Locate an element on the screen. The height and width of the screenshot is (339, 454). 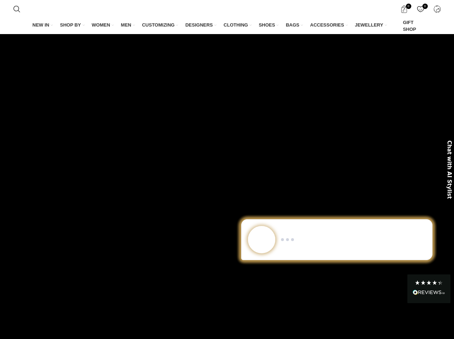
span: CLOTHING is located at coordinates (236, 25).